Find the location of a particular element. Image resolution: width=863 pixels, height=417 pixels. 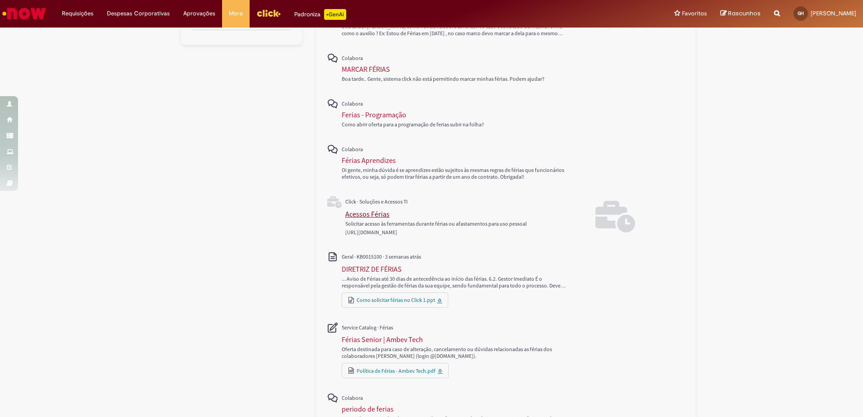

span: Requisições is located at coordinates (78, 14).